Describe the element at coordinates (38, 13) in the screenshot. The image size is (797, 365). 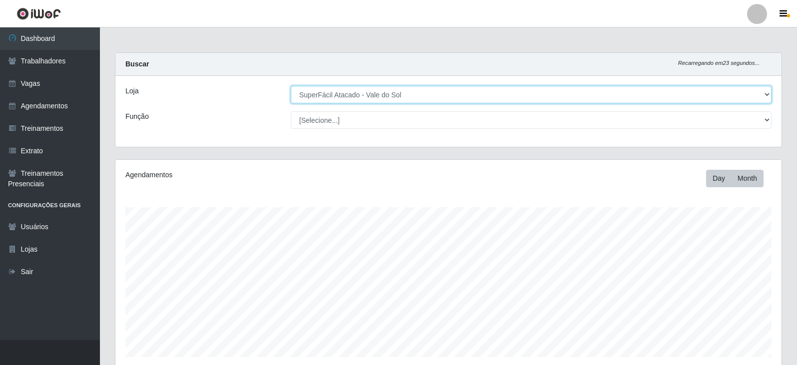
I see `img: CoreUI Logo` at that location.